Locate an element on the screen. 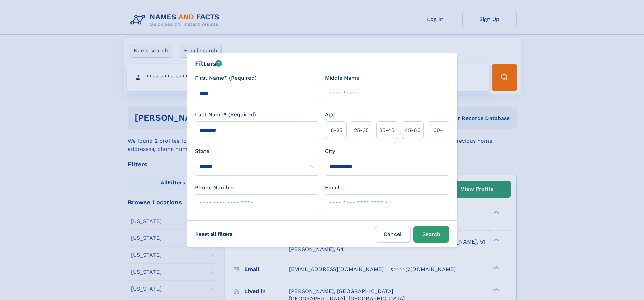 This screenshot has width=644, height=300. label: Cancel is located at coordinates (393, 234).